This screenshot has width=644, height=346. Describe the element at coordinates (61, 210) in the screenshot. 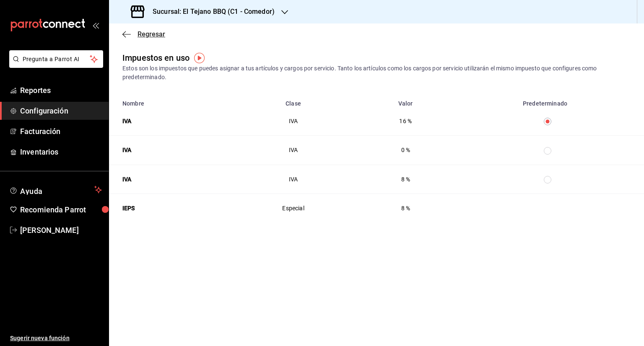

I see `span: Recomienda Parrot` at that location.